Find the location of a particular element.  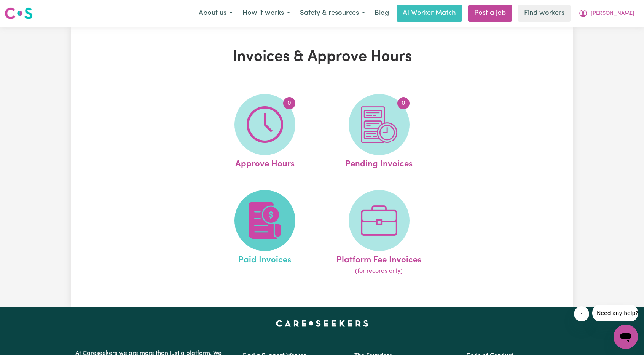

button: How it works is located at coordinates (266, 13).